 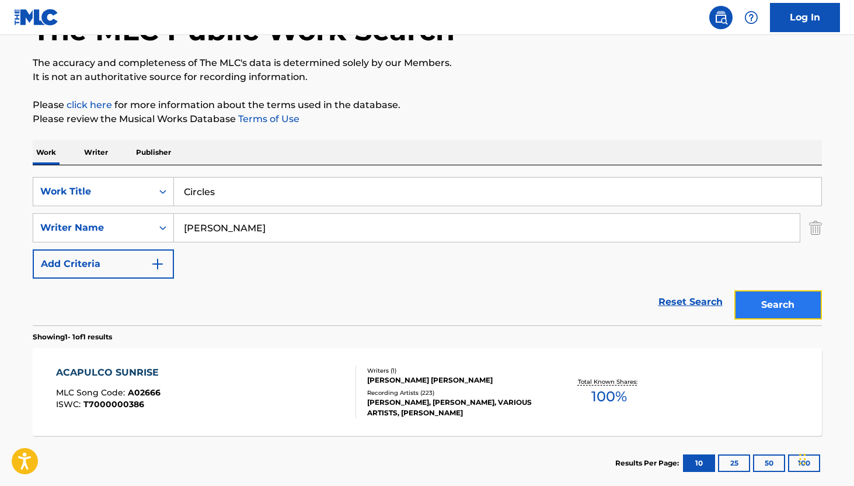 What do you see at coordinates (110, 373) in the screenshot?
I see `div: ACAPULCO SUNRISE` at bounding box center [110, 373].